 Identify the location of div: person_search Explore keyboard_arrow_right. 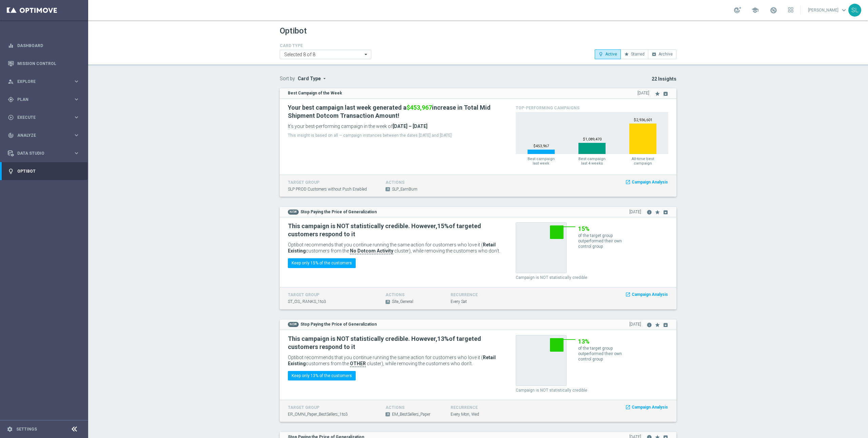
(43, 82).